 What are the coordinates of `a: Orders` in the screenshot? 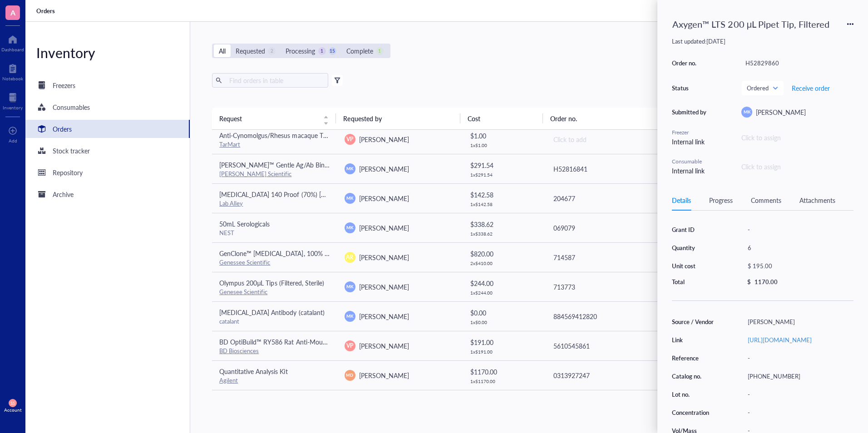 It's located at (47, 11).